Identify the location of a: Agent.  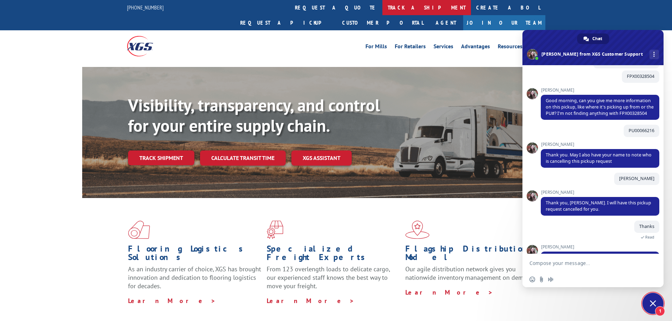
(446, 23).